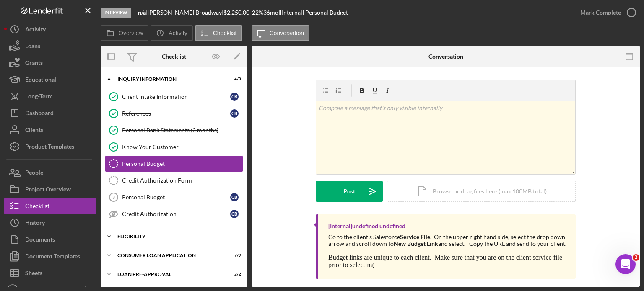 This screenshot has width=644, height=291. What do you see at coordinates (601, 13) in the screenshot?
I see `div: Mark Complete` at bounding box center [601, 13].